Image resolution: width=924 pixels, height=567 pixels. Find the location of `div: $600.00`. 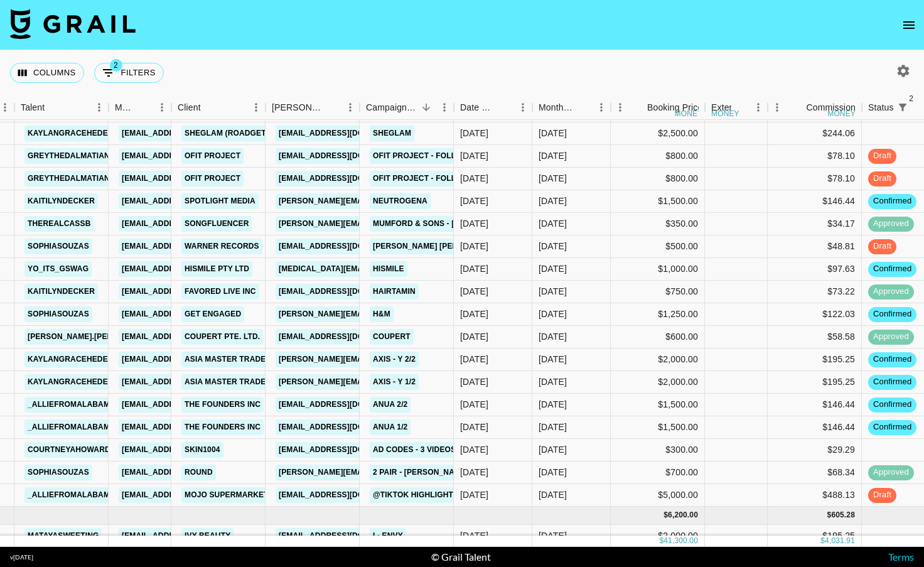

div: $600.00 is located at coordinates (658, 337).